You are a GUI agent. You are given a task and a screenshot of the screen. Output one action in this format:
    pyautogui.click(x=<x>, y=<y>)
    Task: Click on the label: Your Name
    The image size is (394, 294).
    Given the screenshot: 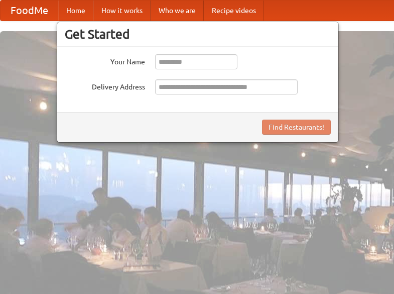 What is the action you would take?
    pyautogui.click(x=105, y=60)
    